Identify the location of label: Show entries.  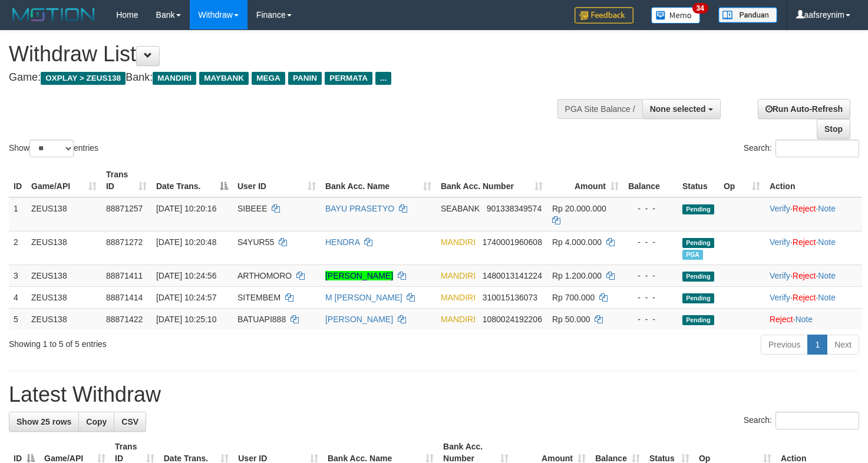
(54, 149).